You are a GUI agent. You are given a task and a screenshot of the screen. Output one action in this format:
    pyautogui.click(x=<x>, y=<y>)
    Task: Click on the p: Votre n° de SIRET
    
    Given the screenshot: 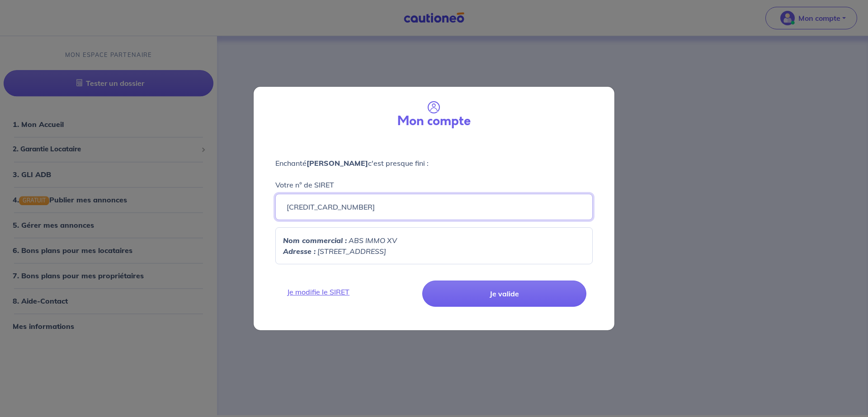 What is the action you would take?
    pyautogui.click(x=304, y=184)
    